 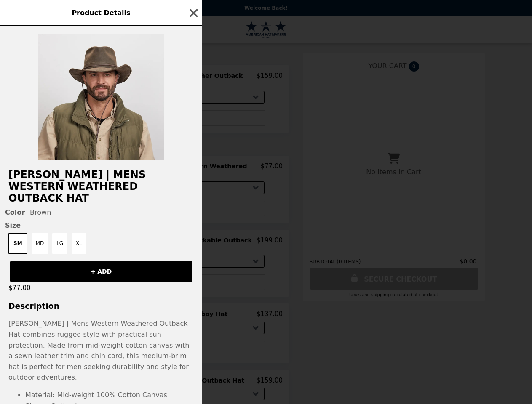 What do you see at coordinates (60, 243) in the screenshot?
I see `button: LG` at bounding box center [60, 243].